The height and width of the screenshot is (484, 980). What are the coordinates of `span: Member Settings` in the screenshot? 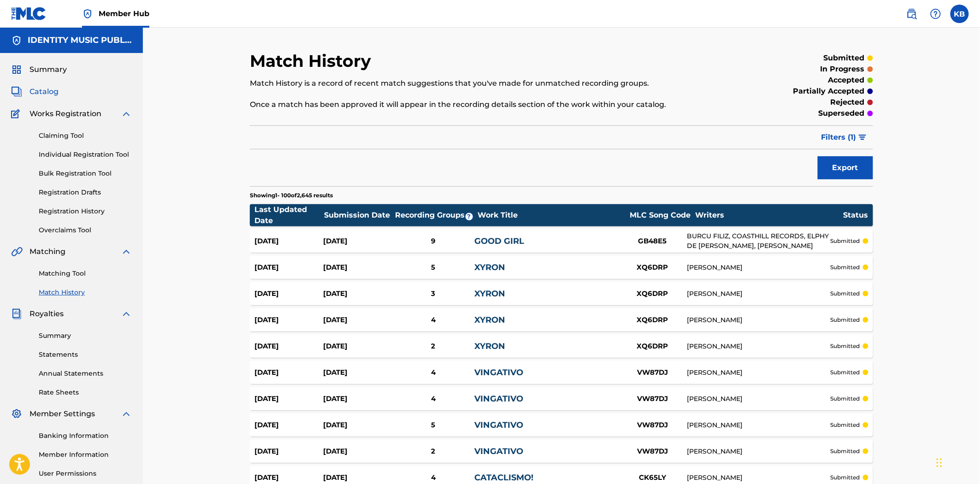 It's located at (62, 414).